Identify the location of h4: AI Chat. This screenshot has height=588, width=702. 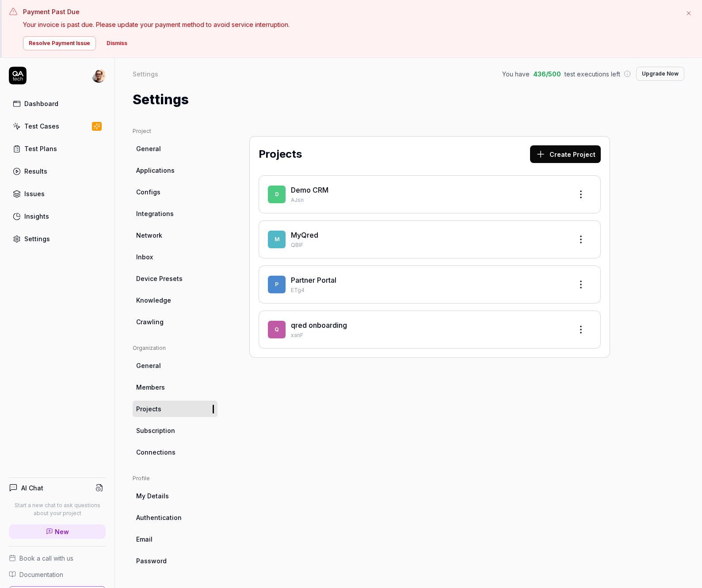
(32, 488).